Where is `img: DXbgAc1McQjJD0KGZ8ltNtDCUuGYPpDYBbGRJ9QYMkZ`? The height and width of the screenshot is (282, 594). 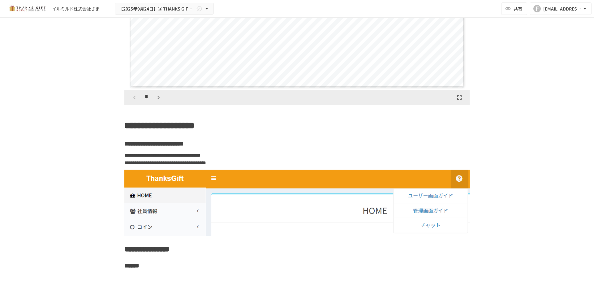
img: DXbgAc1McQjJD0KGZ8ltNtDCUuGYPpDYBbGRJ9QYMkZ is located at coordinates (297, 202).